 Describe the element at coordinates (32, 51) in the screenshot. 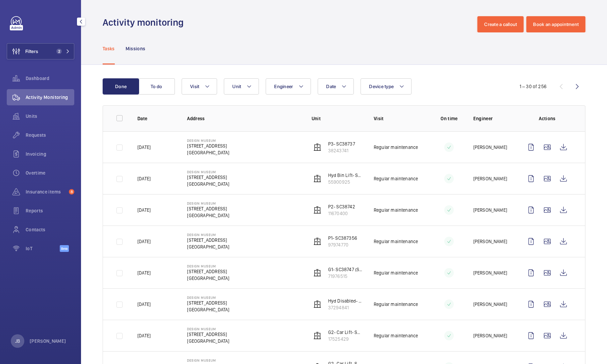

I see `span: Filters` at that location.